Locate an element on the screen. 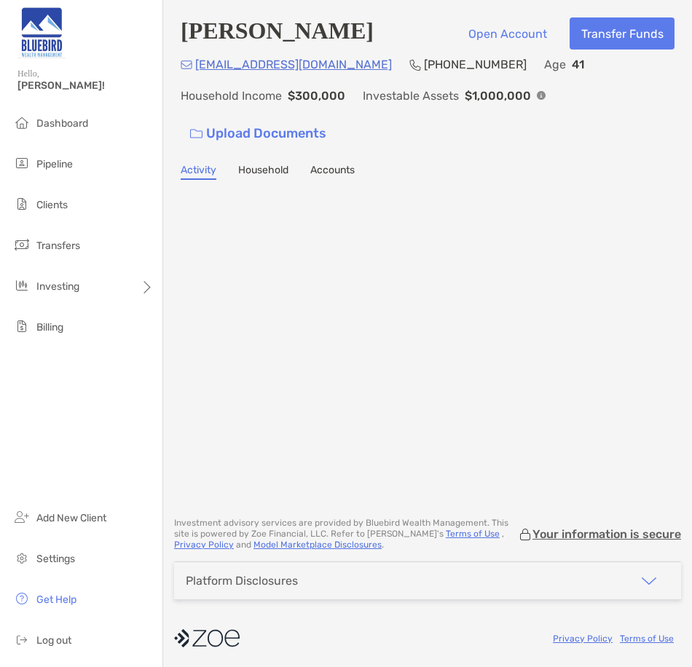 The image size is (692, 667). span: Dashboard is located at coordinates (62, 123).